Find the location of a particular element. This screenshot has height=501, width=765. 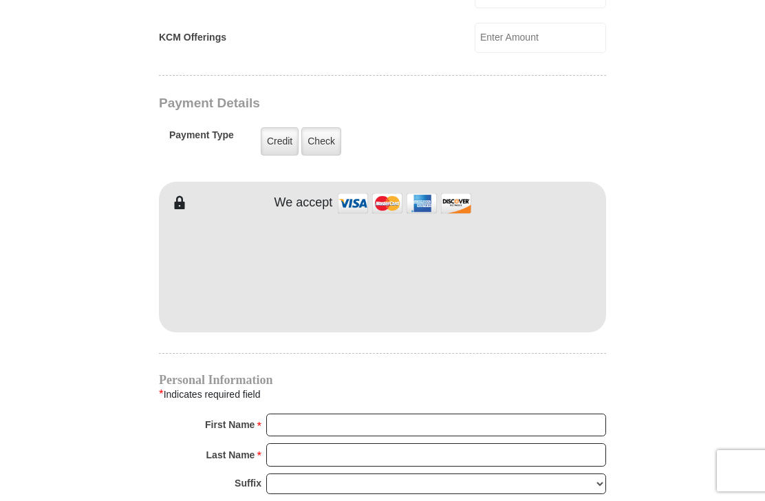

img: credit cards accepted is located at coordinates (404, 203).